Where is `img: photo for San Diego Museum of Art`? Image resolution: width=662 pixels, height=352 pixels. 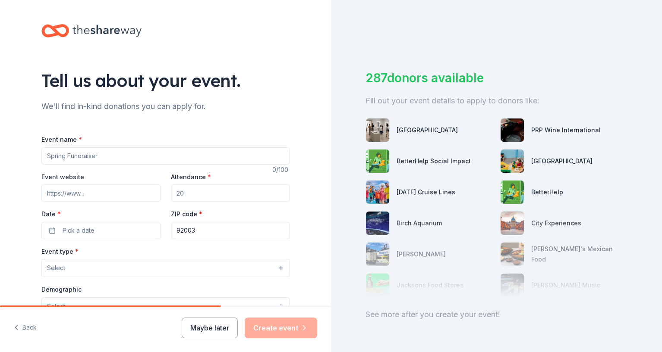 img: photo for San Diego Museum of Art is located at coordinates (377, 130).